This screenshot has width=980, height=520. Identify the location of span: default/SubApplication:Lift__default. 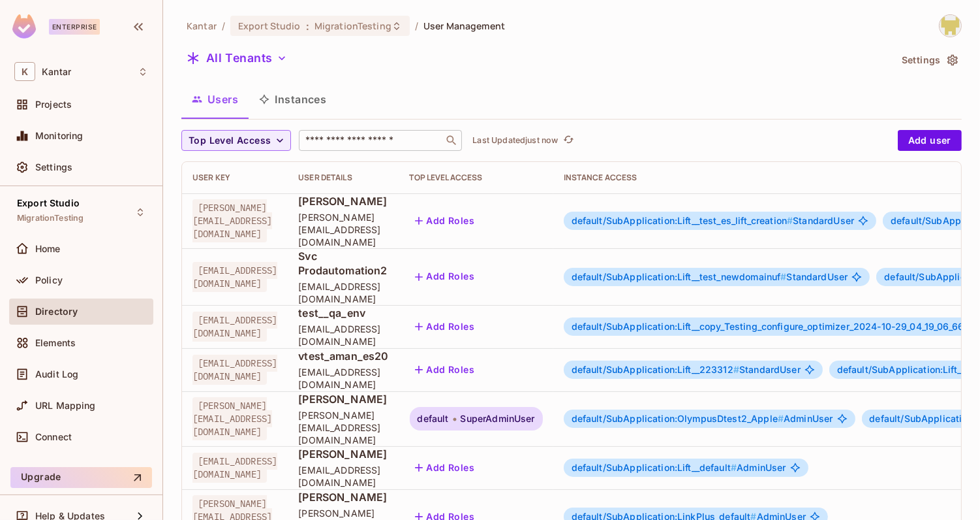
(655, 467).